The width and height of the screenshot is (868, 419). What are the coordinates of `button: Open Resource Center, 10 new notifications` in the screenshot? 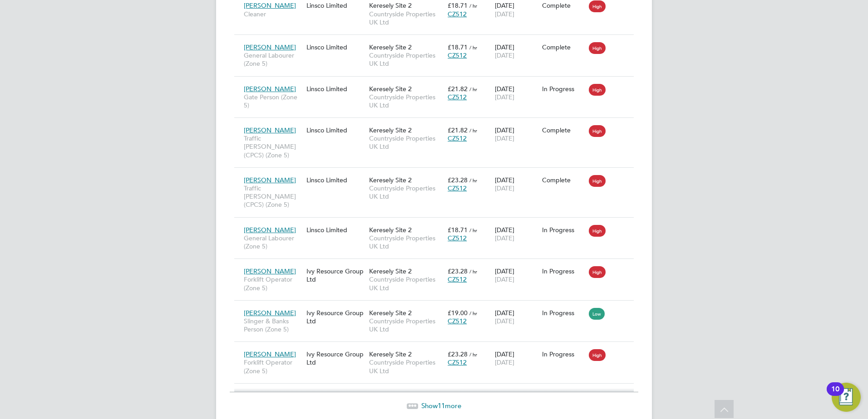 It's located at (847, 398).